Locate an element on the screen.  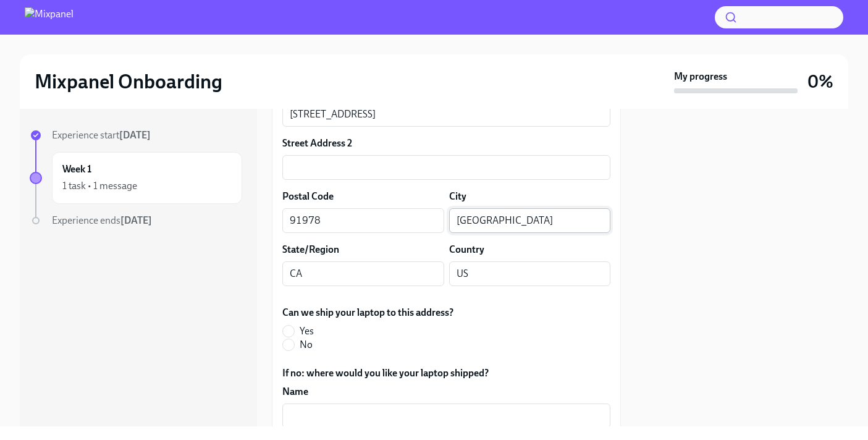
label: If no: where would you like your laptop shipped? is located at coordinates (446, 373).